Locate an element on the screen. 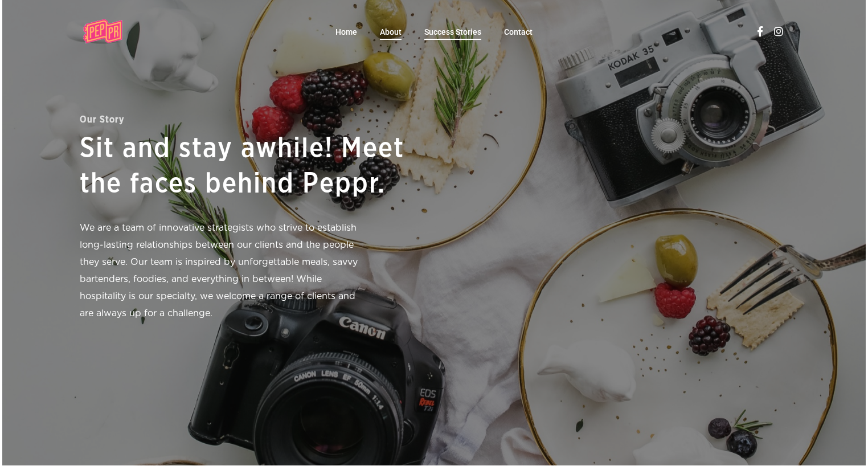 Image resolution: width=868 pixels, height=470 pixels. p: We are a team of innovative strategists who strive to establish long-lasting relationships betwee... is located at coordinates (223, 270).